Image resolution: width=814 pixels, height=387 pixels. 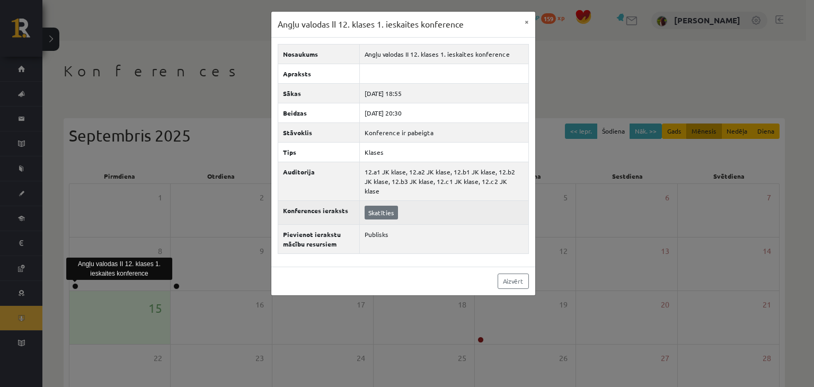 What do you see at coordinates (381, 213) in the screenshot?
I see `a: Skatīties` at bounding box center [381, 213].